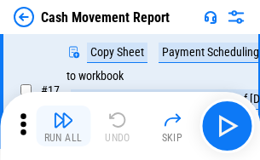 This screenshot has width=260, height=160. What do you see at coordinates (117, 53) in the screenshot?
I see `div: Copy Sheet` at bounding box center [117, 53].